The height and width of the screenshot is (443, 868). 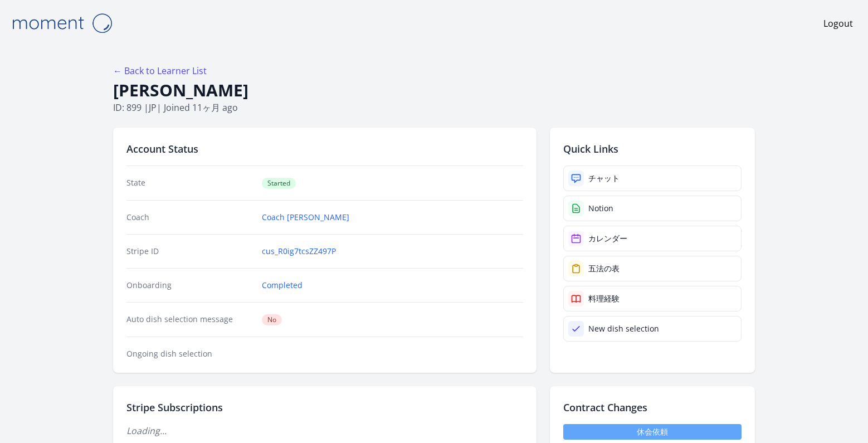 What do you see at coordinates (189, 286) in the screenshot?
I see `dt: Onboarding` at bounding box center [189, 286].